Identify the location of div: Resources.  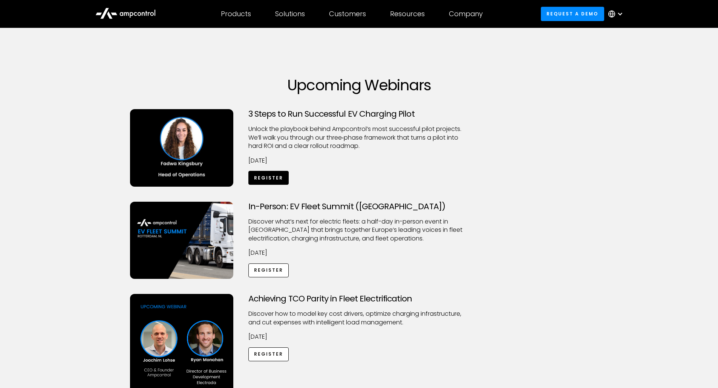
(407, 14).